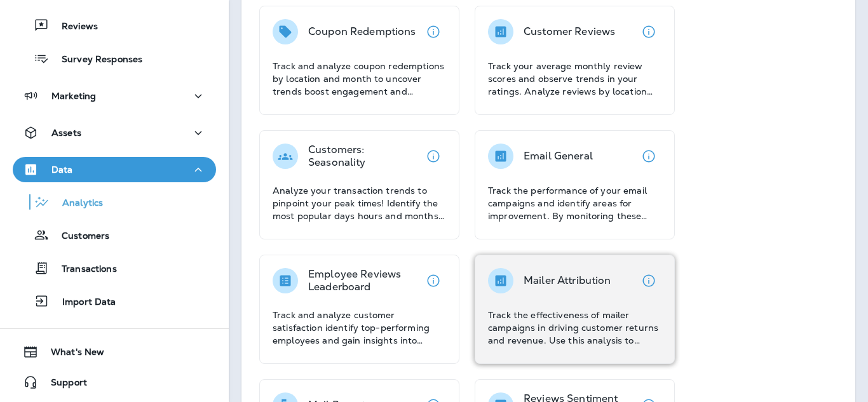 The height and width of the screenshot is (402, 868). What do you see at coordinates (359, 79) in the screenshot?
I see `p: Track and analyze coupon redemptions by location and month to uncover trends boost engagement and...` at bounding box center [359, 79].